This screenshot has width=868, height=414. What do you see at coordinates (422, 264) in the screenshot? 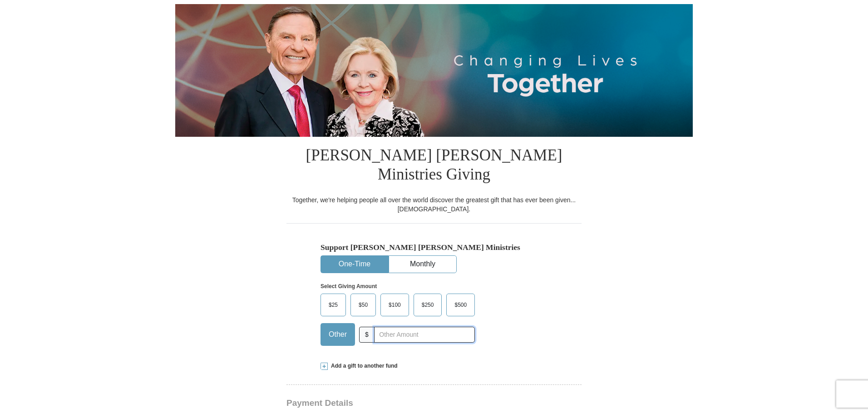
I see `button: Monthly` at bounding box center [422, 264].